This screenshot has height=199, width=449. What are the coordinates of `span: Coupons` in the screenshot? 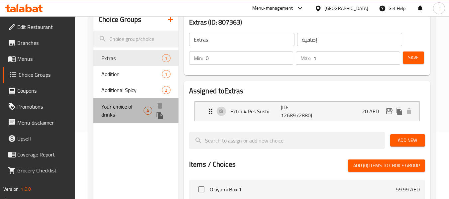 It's located at (44, 91).